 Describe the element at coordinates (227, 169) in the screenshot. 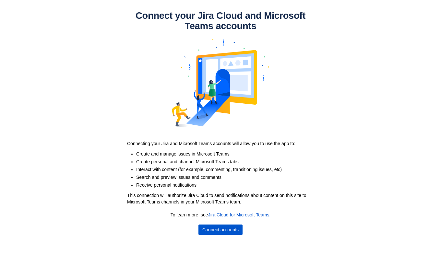

I see `li: Interact with content (for example, commenting, transitioning issues, etc)` at that location.